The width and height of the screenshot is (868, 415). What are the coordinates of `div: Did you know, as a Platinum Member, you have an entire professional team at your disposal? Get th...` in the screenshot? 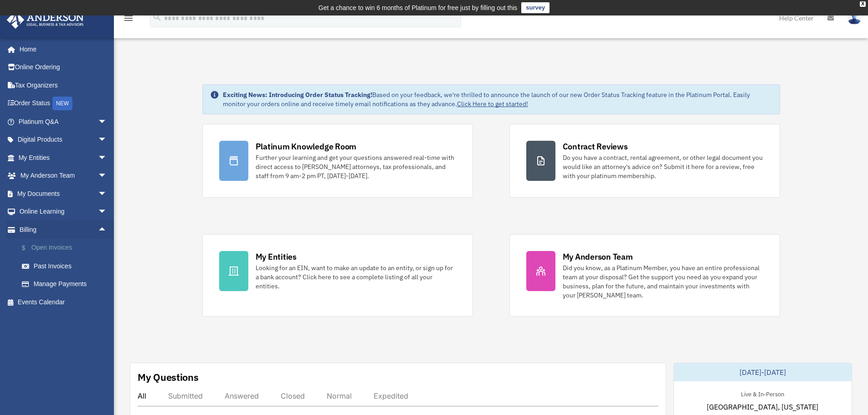 It's located at (663, 282).